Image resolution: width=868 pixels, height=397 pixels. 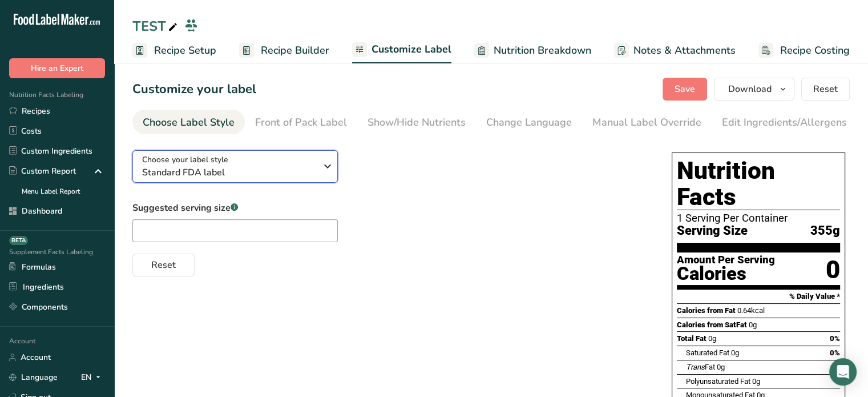 What do you see at coordinates (685, 89) in the screenshot?
I see `button: Save` at bounding box center [685, 89].